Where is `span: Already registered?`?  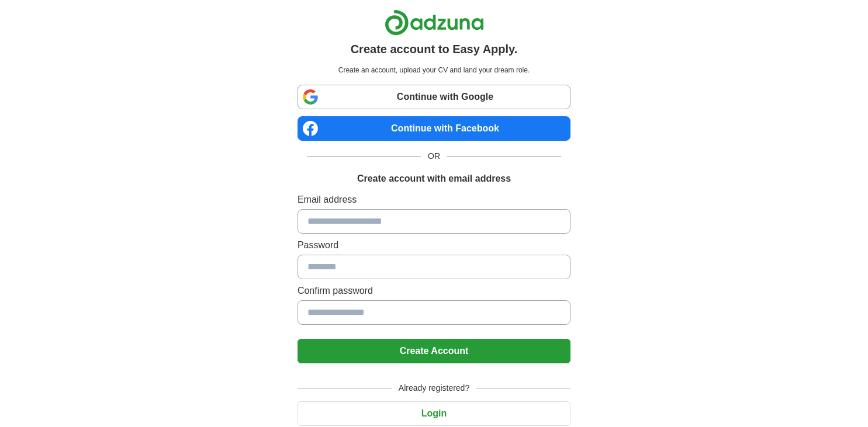 span: Already registered? is located at coordinates (434, 388).